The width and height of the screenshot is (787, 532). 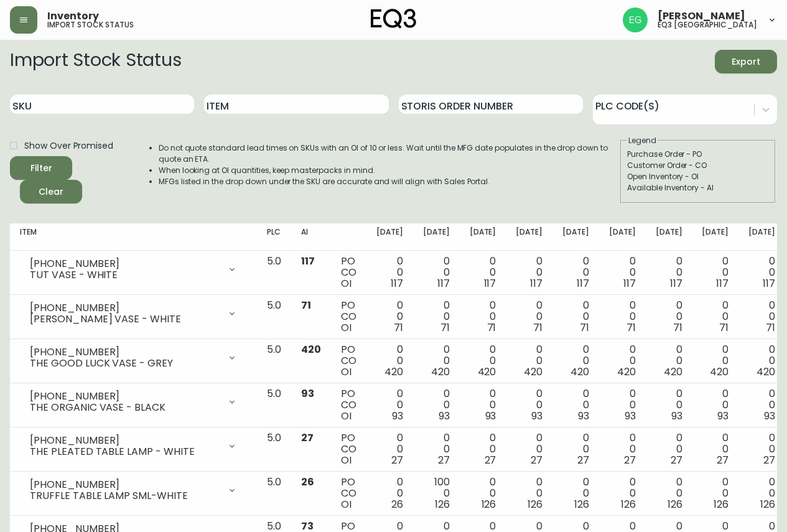 I want to click on div: THE ORGANIC VASE - BLACK, so click(x=124, y=407).